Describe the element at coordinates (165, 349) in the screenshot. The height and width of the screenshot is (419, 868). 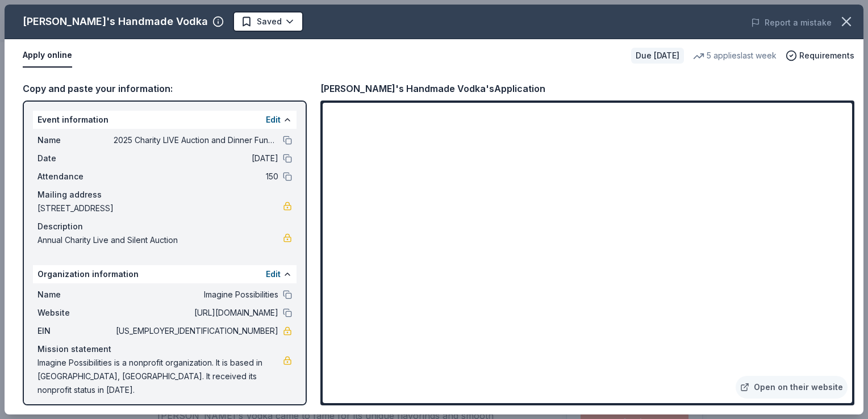
I see `div: Mission statement` at that location.